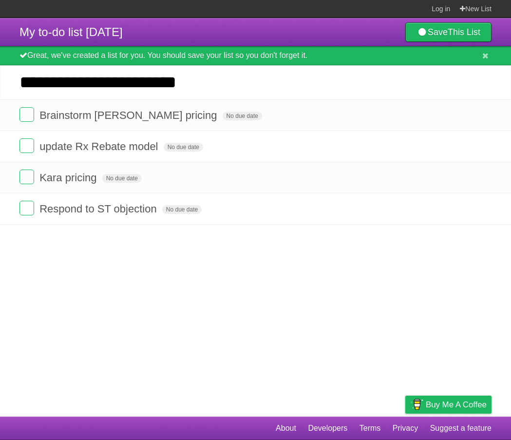 This screenshot has width=511, height=440. What do you see at coordinates (286, 428) in the screenshot?
I see `a: About` at bounding box center [286, 428].